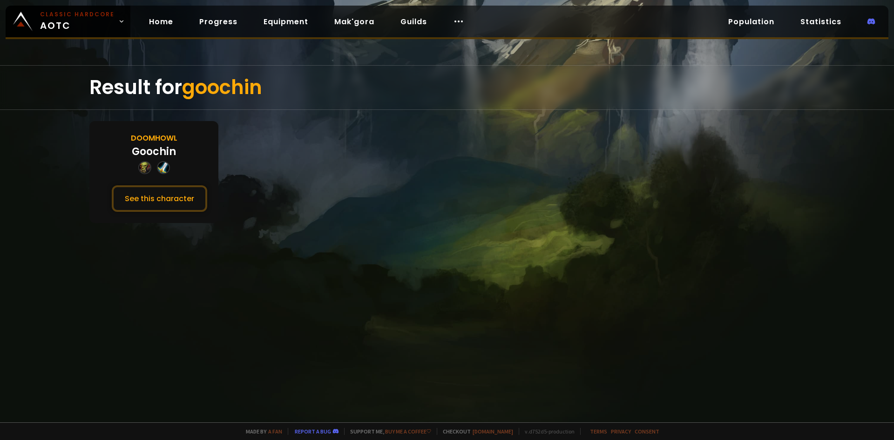 This screenshot has height=440, width=894. I want to click on span: Support me,, so click(388, 431).